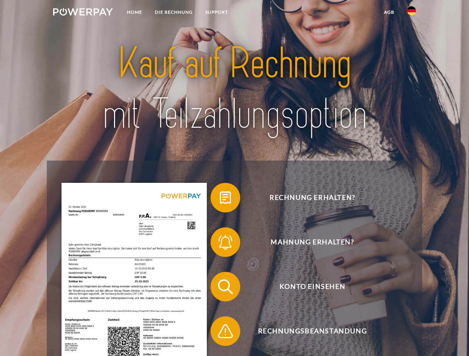  What do you see at coordinates (225, 287) in the screenshot?
I see `img: qb_search.svg` at bounding box center [225, 287].